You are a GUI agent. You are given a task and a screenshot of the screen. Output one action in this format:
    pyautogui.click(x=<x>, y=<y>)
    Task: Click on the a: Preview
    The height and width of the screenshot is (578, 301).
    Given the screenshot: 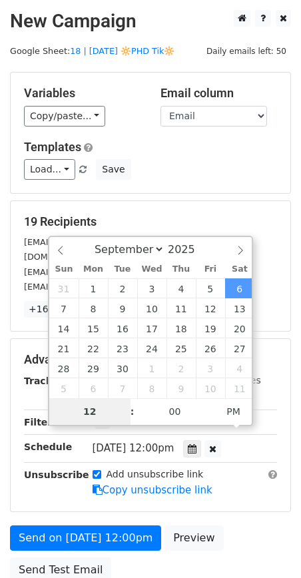 What is the action you would take?
    pyautogui.click(x=194, y=538)
    